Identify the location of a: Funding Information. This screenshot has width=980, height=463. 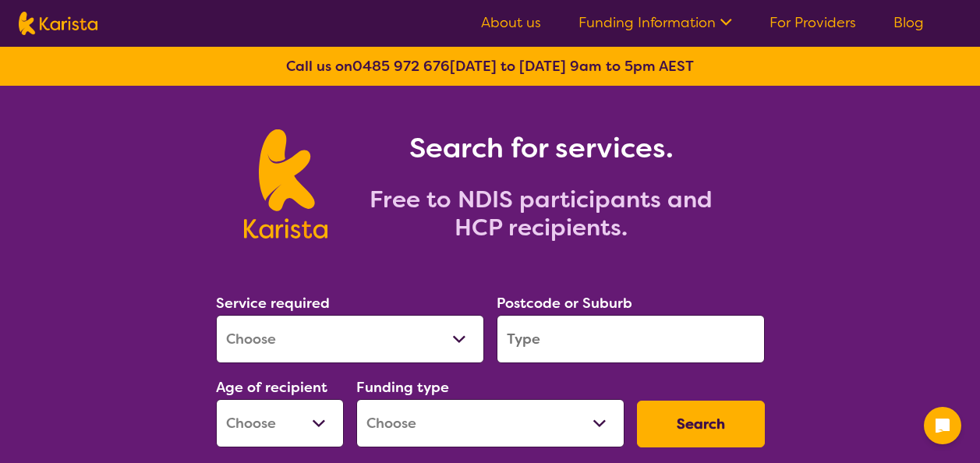
(655, 23).